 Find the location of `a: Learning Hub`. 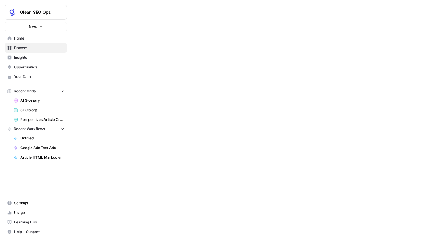

a: Learning Hub is located at coordinates (36, 222).